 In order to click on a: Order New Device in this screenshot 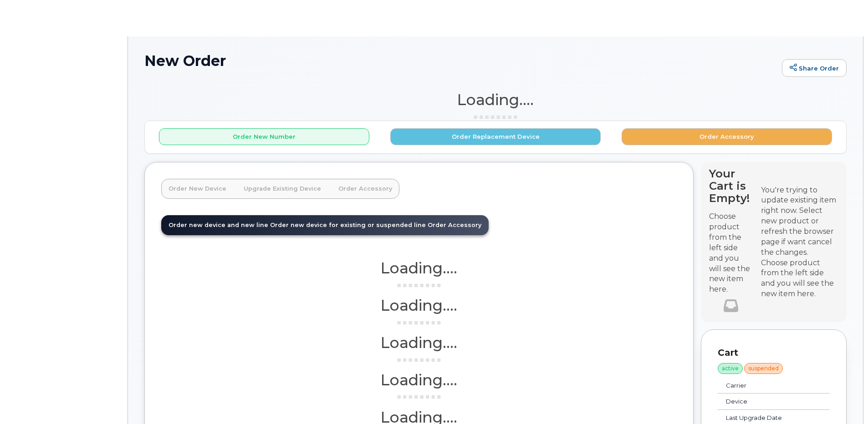, I will do `click(197, 189)`.